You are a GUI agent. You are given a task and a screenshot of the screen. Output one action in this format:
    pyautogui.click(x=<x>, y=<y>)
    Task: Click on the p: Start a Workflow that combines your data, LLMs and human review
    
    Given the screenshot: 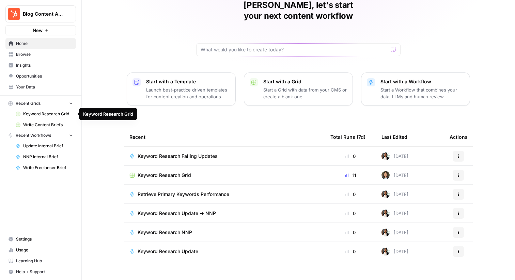 What is the action you would take?
    pyautogui.click(x=422, y=93)
    